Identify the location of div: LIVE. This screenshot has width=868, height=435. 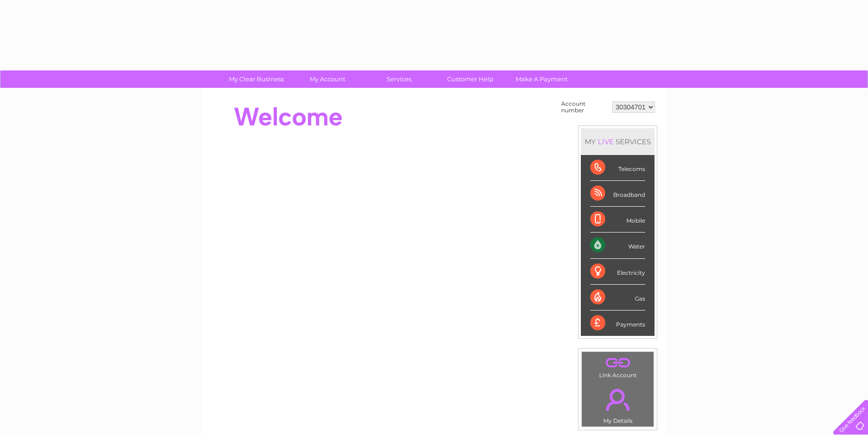
(606, 141).